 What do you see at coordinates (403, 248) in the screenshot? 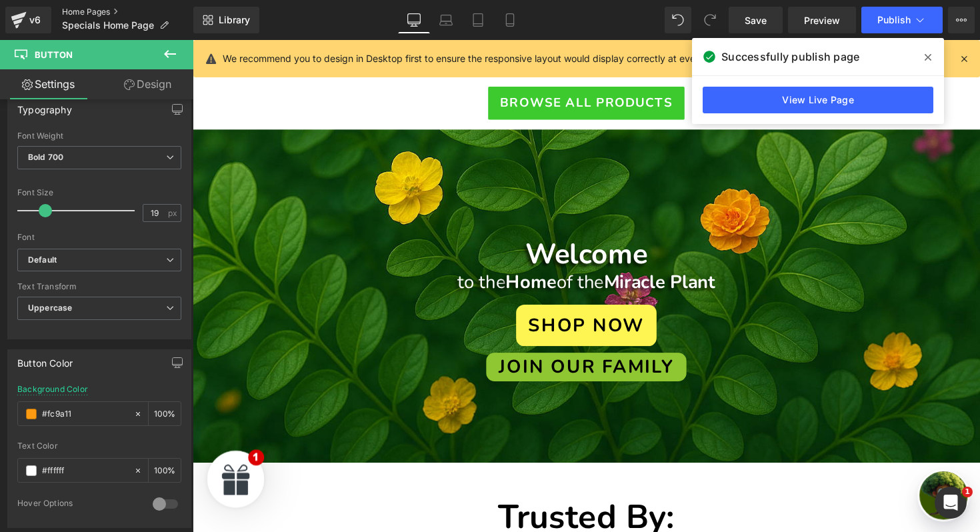
I see `font: to the of the` at bounding box center [403, 248].